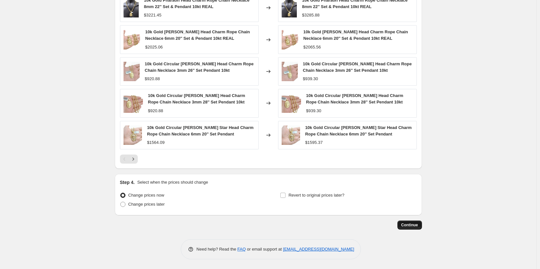 This screenshot has height=269, width=540. Describe the element at coordinates (153, 15) in the screenshot. I see `div: $3221.45` at that location.